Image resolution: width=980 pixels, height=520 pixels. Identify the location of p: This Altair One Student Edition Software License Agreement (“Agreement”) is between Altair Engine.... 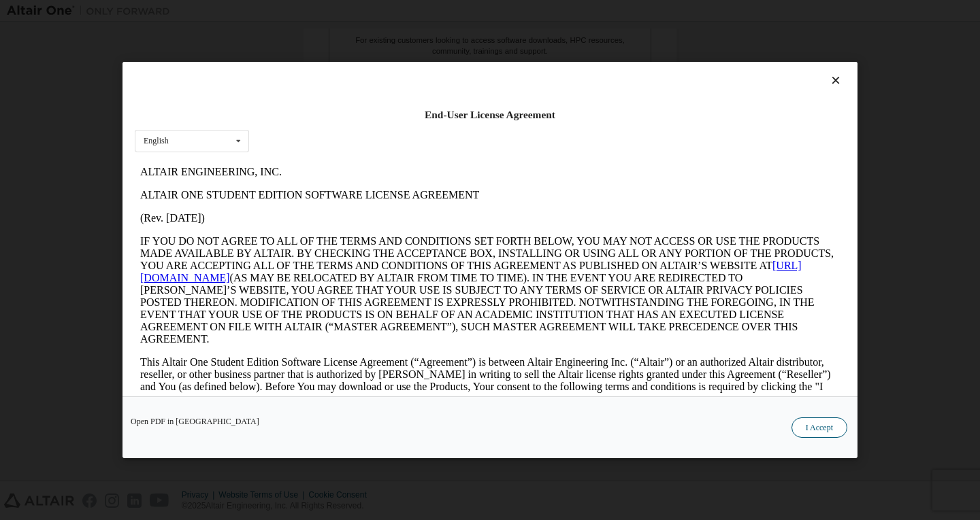
(355, 226).